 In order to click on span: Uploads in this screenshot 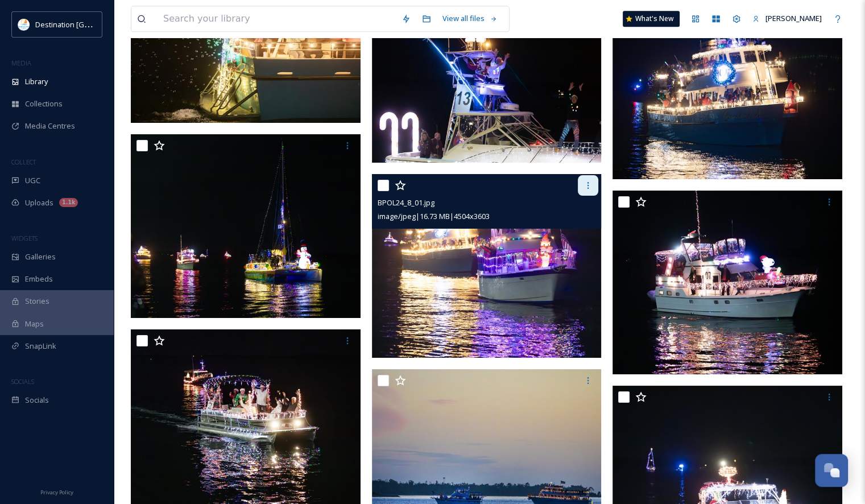, I will do `click(39, 203)`.